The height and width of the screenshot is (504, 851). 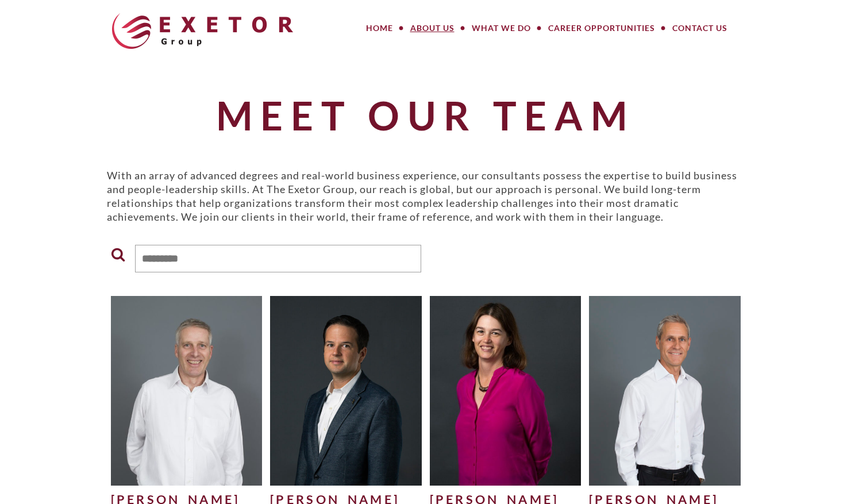 What do you see at coordinates (203, 31) in the screenshot?
I see `img: The Exetor Group` at bounding box center [203, 31].